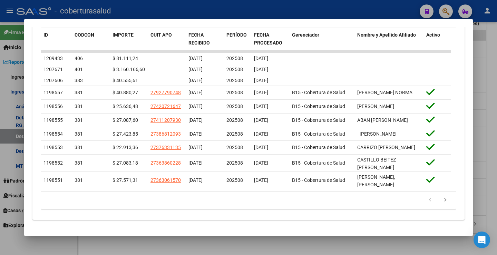 The width and height of the screenshot is (497, 255). I want to click on span: ID, so click(46, 35).